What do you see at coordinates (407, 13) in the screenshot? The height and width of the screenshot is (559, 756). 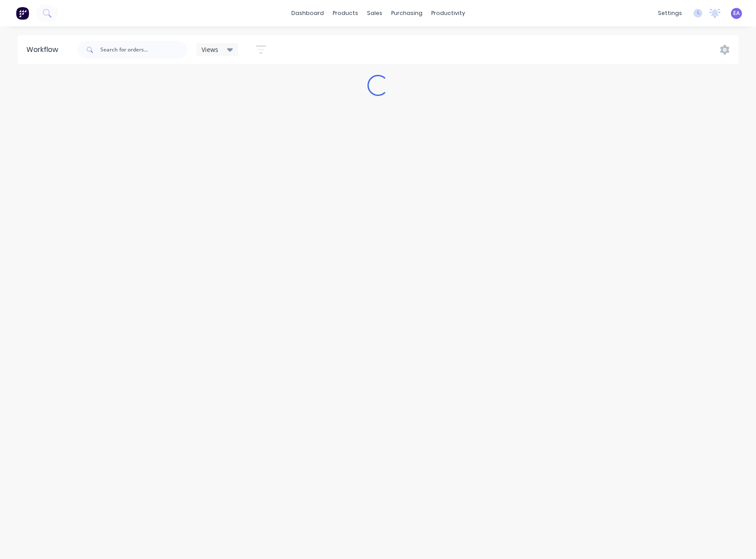 I see `div: purchasing` at bounding box center [407, 13].